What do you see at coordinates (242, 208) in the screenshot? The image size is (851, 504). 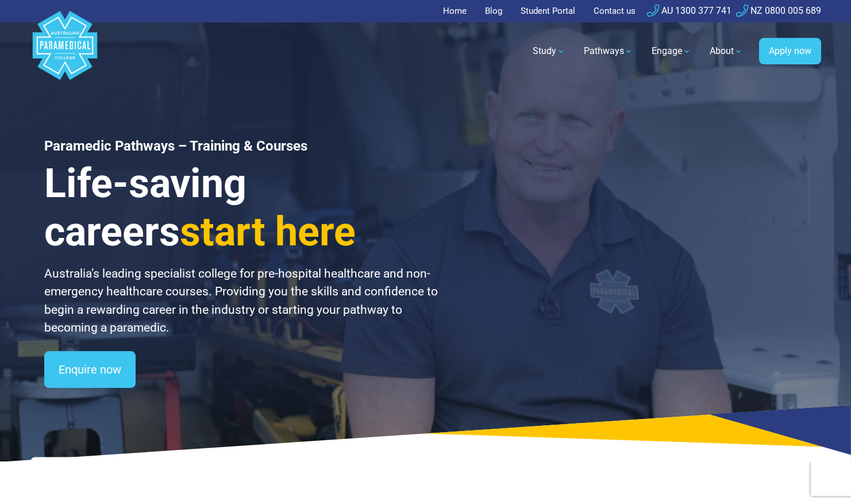 I see `h3: Life-saving careers` at bounding box center [242, 208].